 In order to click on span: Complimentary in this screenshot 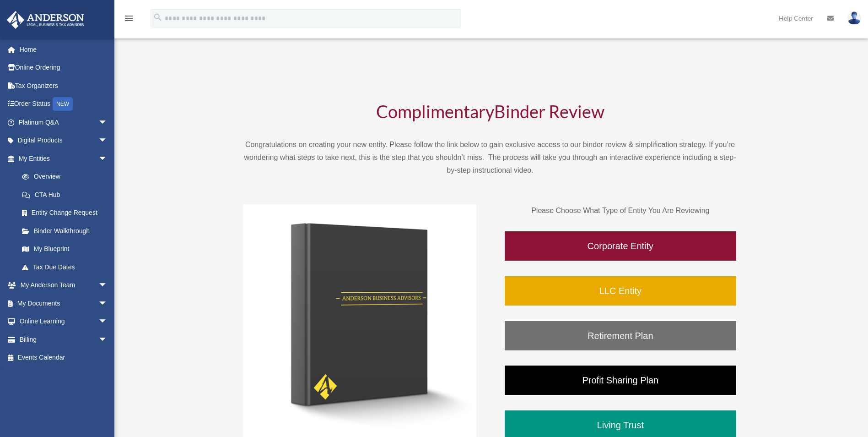, I will do `click(435, 112)`.